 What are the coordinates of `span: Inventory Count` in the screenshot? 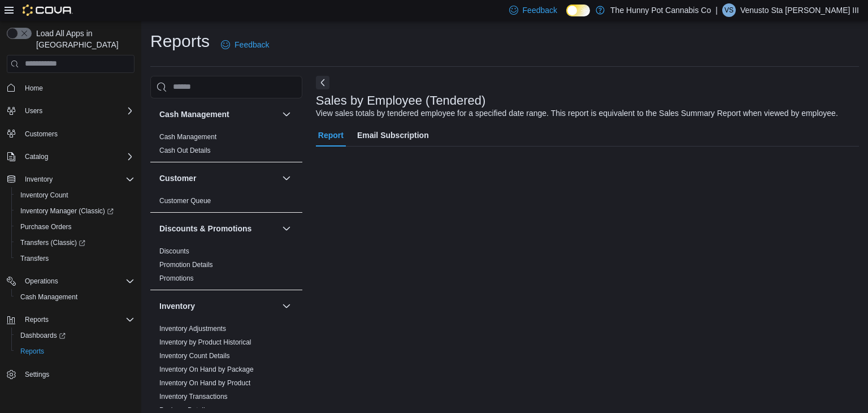 It's located at (44, 195).